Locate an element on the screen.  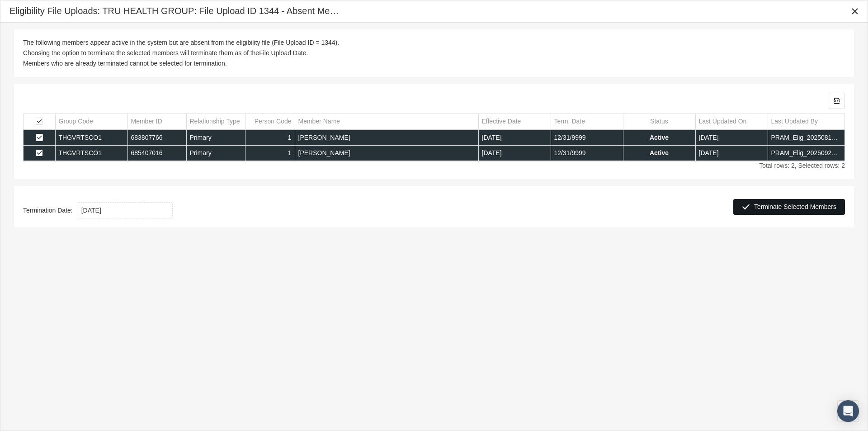
div: Export all data to Excel is located at coordinates (837, 101).